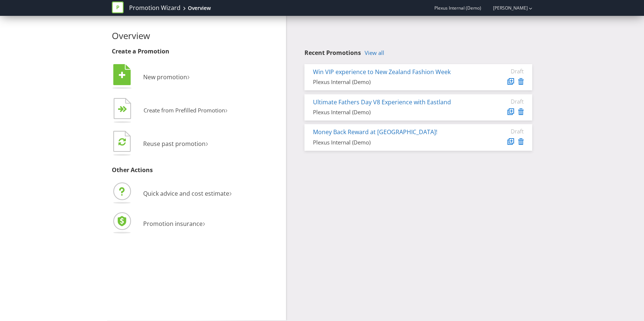 This screenshot has height=321, width=644. I want to click on a: Promotion Wizard, so click(155, 8).